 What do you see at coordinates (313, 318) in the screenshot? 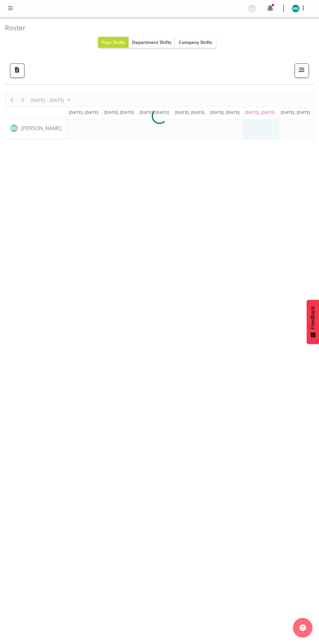
I see `span: Feedback` at bounding box center [313, 318].